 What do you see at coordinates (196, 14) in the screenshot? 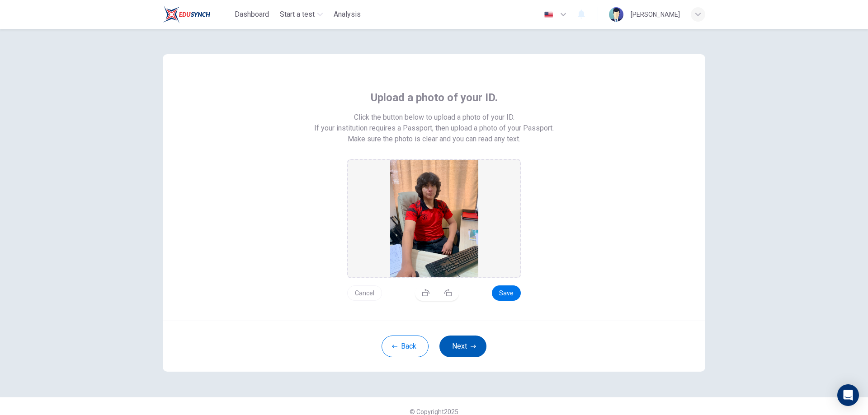
I see `a: EduSynch logo` at bounding box center [196, 14].